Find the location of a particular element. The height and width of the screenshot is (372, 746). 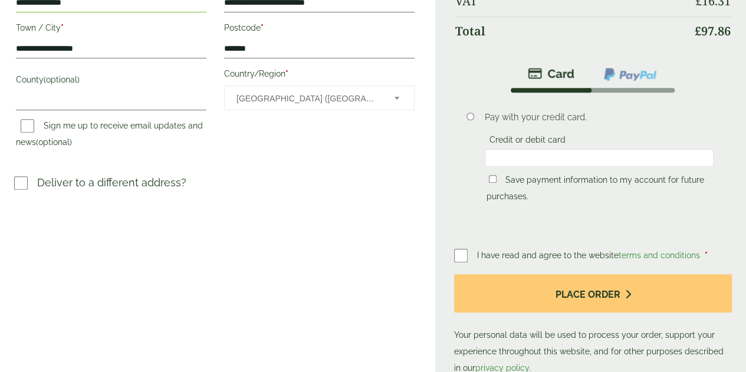

span: I have read and agree to the website is located at coordinates (590, 255).